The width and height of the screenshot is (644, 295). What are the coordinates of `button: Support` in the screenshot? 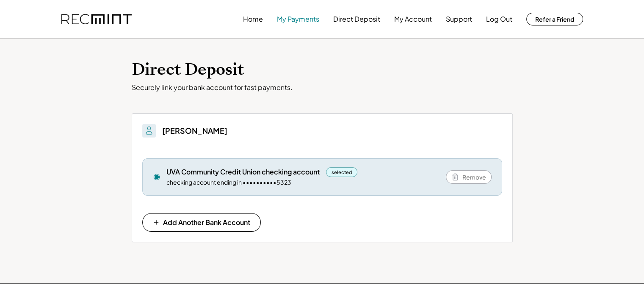 It's located at (459, 19).